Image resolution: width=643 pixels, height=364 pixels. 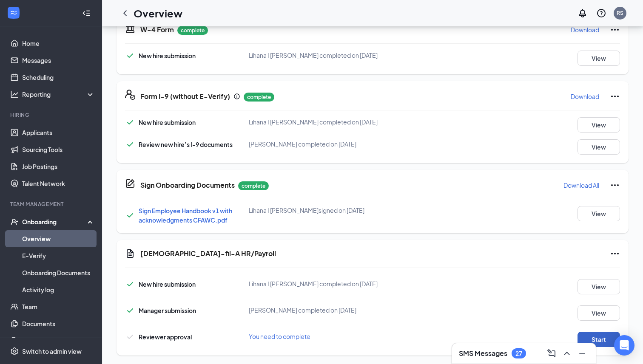 What do you see at coordinates (14, 351) in the screenshot?
I see `svg: Settings` at bounding box center [14, 351].